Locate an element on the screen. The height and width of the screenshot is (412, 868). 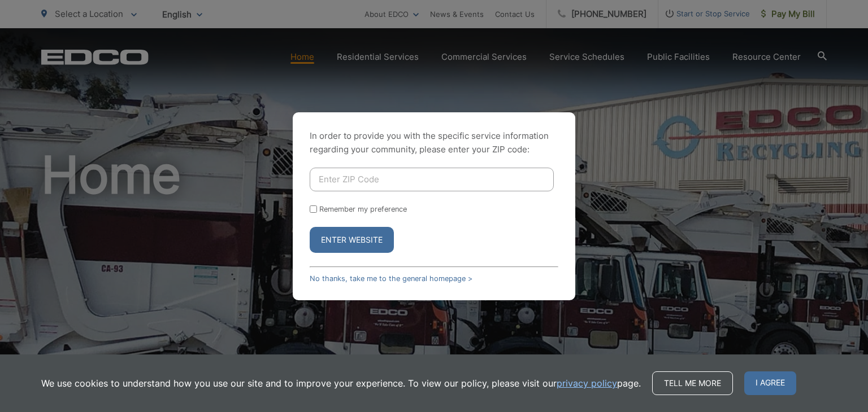
p: In order to provide you with the specific service information regarding your community, please en... is located at coordinates (434, 143).